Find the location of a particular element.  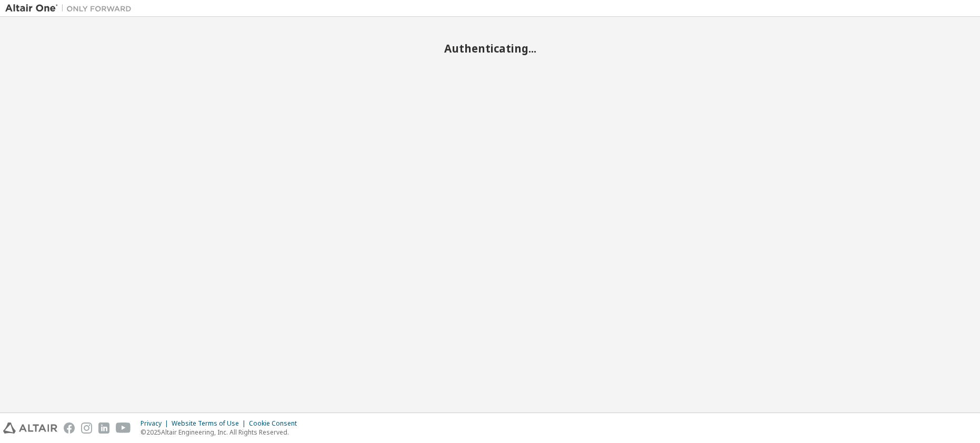

p: © 2025 Altair Engineering, Inc. All Rights Reserved. is located at coordinates (221, 432).